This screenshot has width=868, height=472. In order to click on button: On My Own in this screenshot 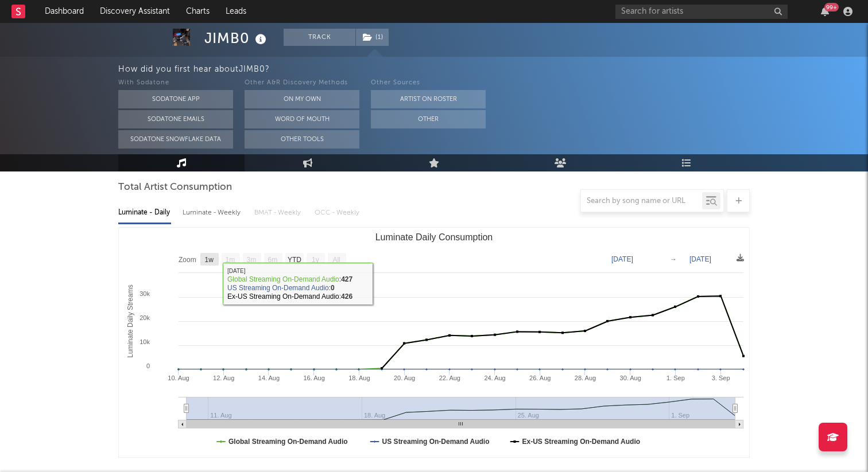, I will do `click(302, 99)`.